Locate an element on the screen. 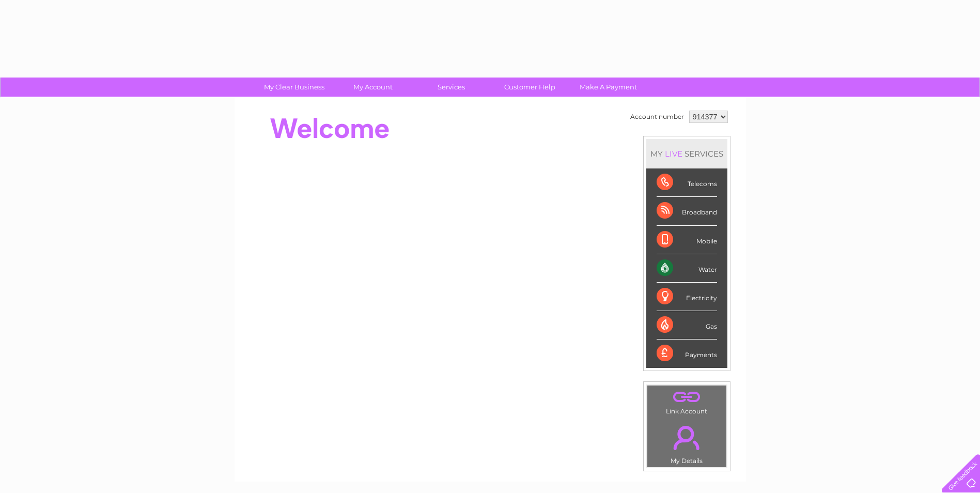  div: Water is located at coordinates (687, 268).